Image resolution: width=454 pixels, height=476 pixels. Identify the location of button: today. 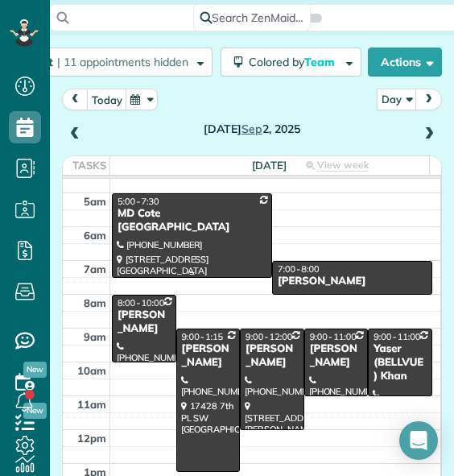
(107, 99).